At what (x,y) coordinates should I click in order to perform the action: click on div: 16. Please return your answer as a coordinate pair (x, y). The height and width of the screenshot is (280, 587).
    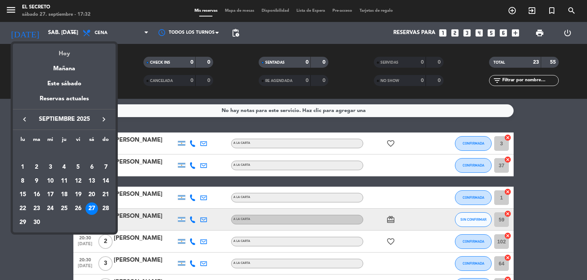
    Looking at the image, I should click on (37, 195).